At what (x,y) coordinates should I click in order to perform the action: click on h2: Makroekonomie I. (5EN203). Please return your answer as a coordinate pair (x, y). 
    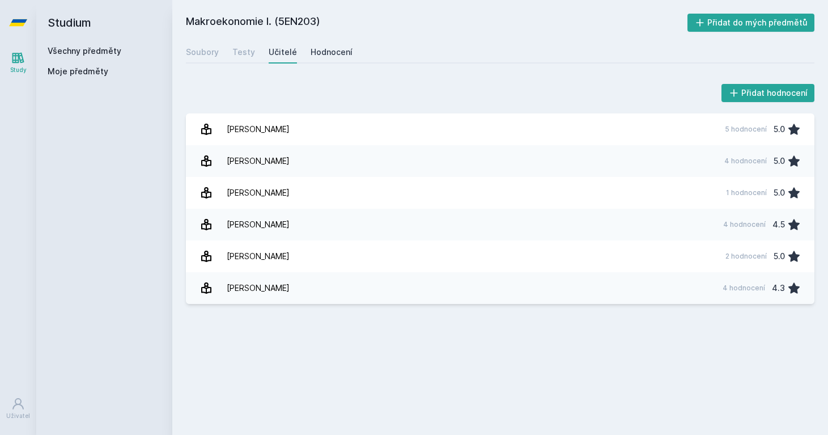
    Looking at the image, I should click on (437, 23).